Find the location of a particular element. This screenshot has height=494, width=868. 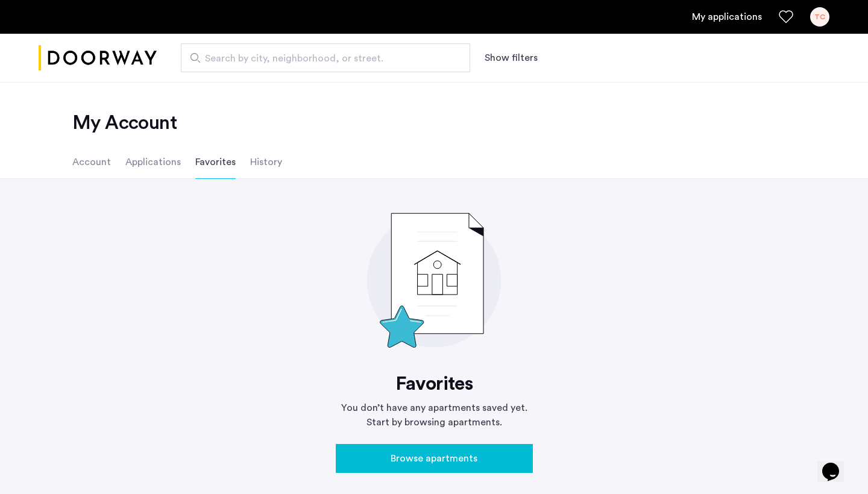

li: Favorites is located at coordinates (215, 162).